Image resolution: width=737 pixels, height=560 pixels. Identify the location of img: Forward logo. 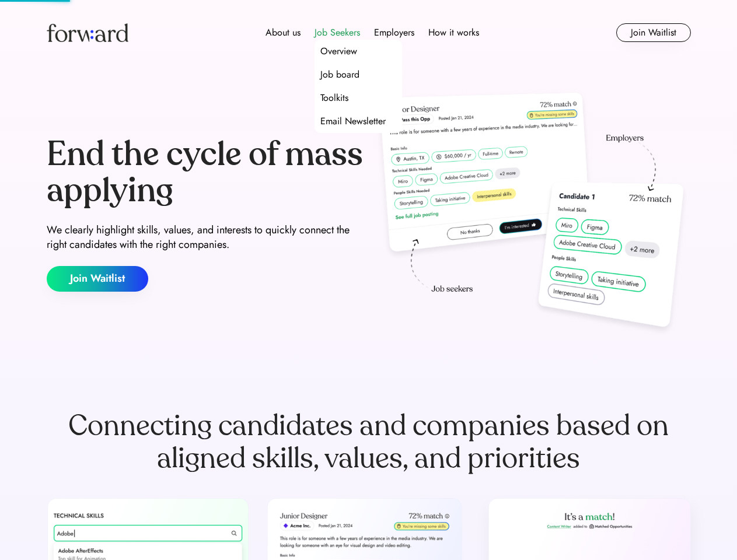
(87, 33).